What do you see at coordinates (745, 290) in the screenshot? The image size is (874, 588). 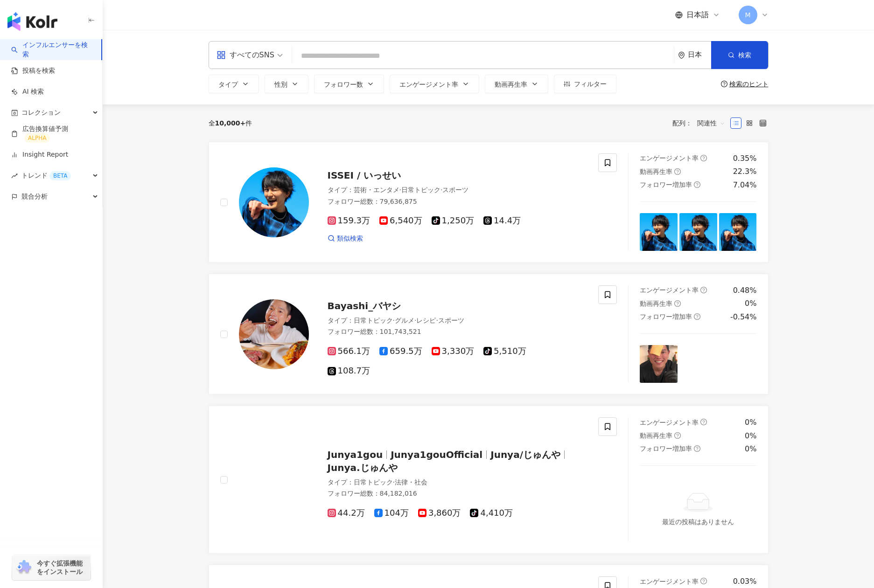 I see `div: 0.48%` at bounding box center [745, 290].